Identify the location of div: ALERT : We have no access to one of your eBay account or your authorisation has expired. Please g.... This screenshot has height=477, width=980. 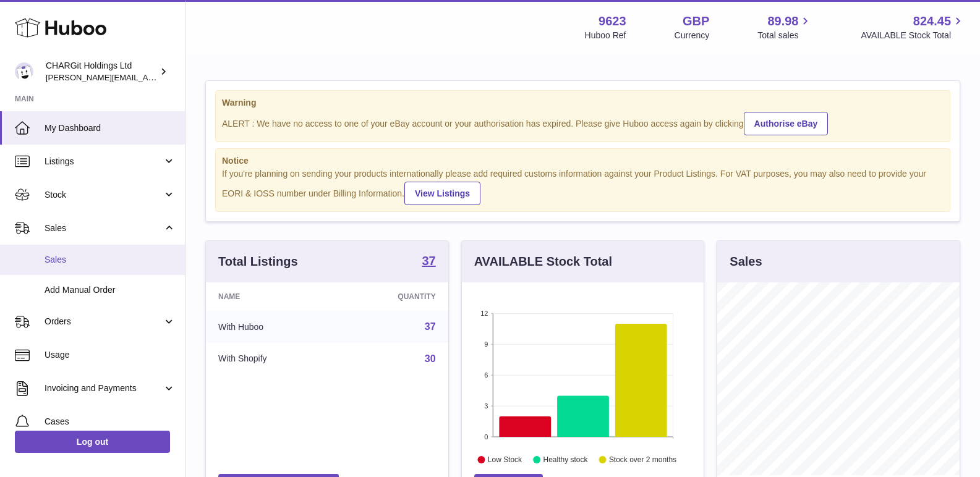
(583, 122).